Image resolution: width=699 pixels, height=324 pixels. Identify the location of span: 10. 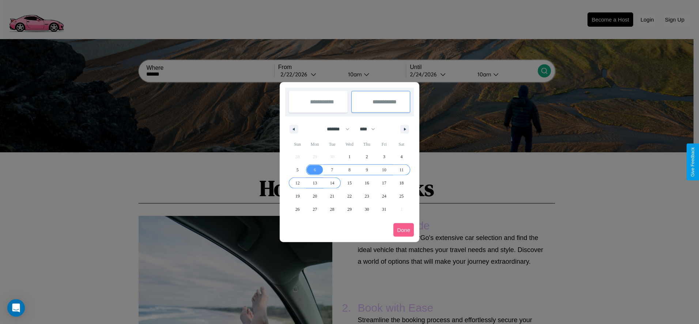
(384, 170).